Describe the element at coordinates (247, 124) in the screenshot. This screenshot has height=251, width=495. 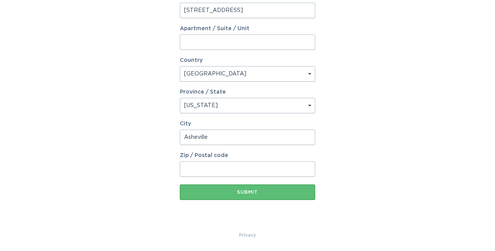
I see `label: City` at that location.